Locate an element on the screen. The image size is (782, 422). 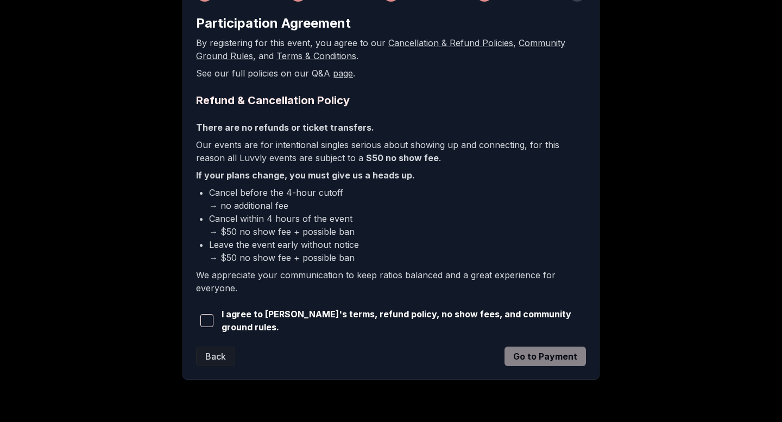
b: $50 no show fee is located at coordinates (402, 158).